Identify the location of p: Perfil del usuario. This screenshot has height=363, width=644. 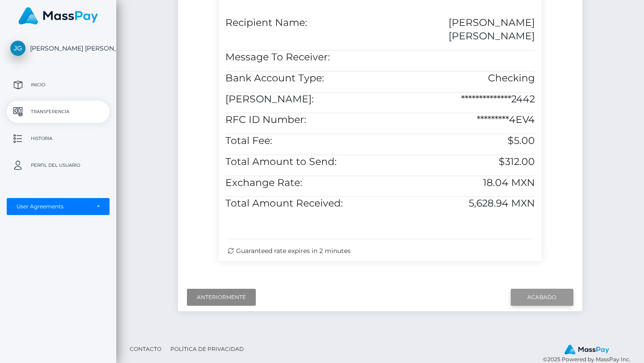
(58, 165).